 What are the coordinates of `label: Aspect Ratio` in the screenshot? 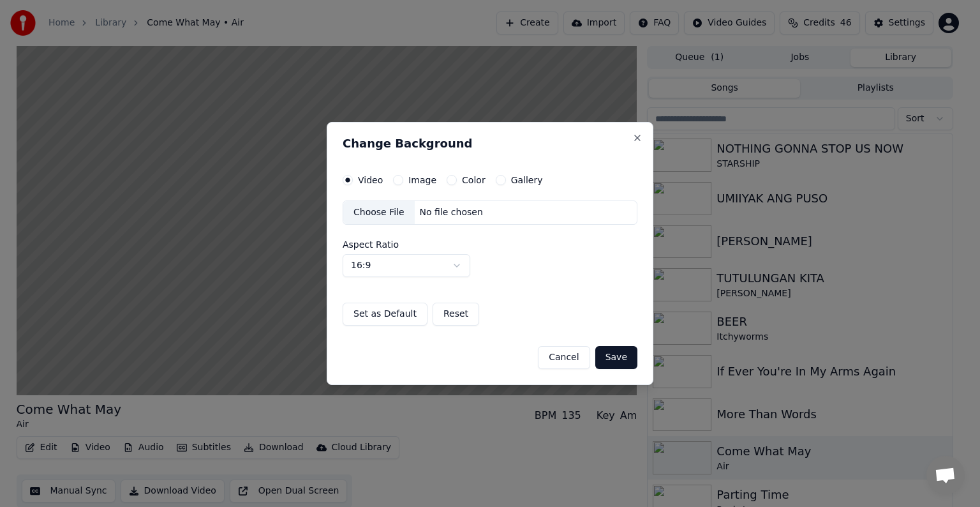 It's located at (490, 245).